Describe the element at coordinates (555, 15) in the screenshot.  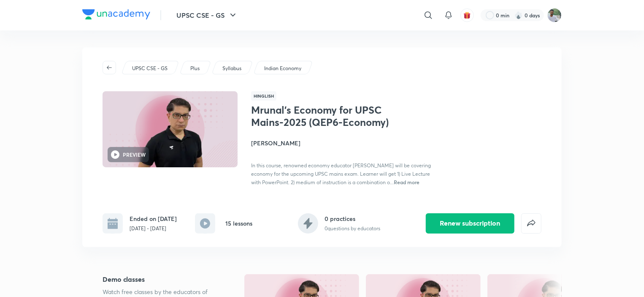
I see `img: iSmart Roshan` at that location.